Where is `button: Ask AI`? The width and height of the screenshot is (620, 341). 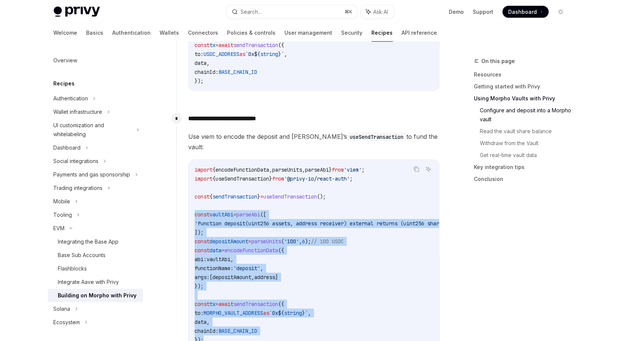 button: Ask AI is located at coordinates (428, 169).